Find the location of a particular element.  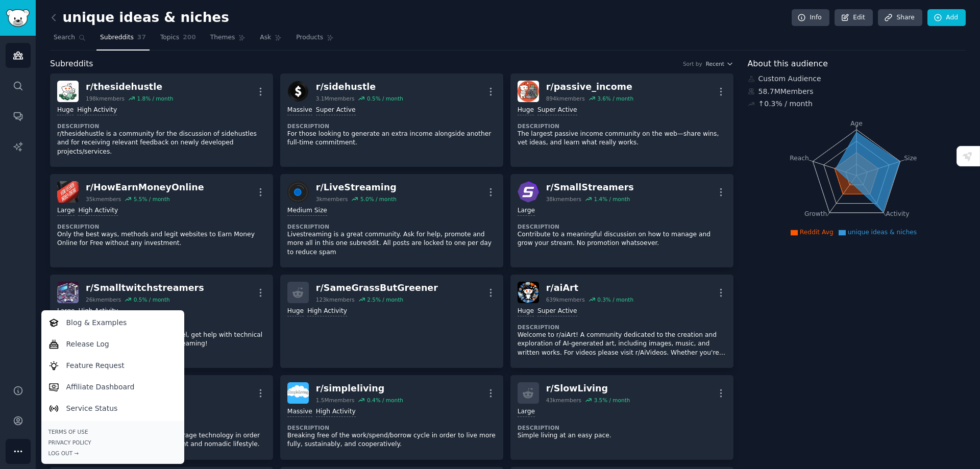

a: Subreddits37 is located at coordinates (123, 40).